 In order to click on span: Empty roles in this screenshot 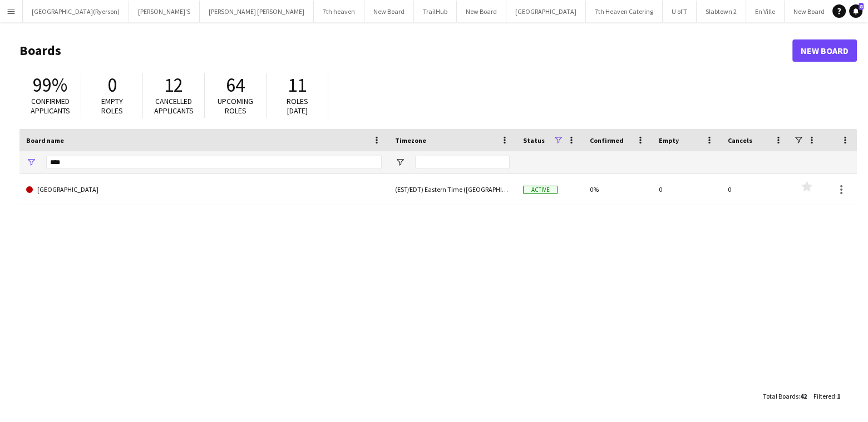, I will do `click(112, 106)`.